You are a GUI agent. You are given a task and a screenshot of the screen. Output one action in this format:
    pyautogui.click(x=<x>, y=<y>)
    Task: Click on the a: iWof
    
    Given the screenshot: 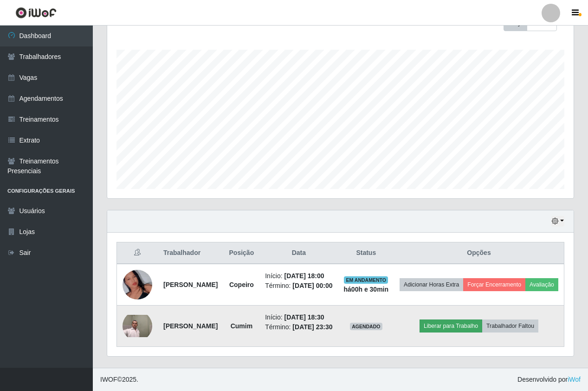 What is the action you would take?
    pyautogui.click(x=574, y=379)
    